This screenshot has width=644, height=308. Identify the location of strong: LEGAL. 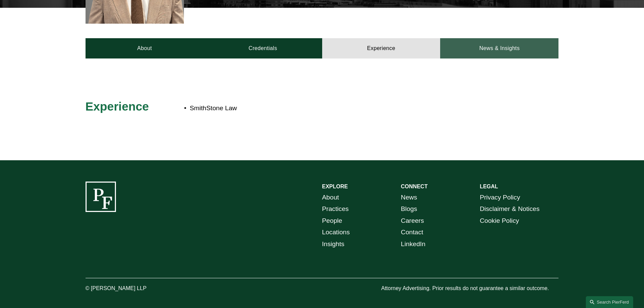
(489, 186).